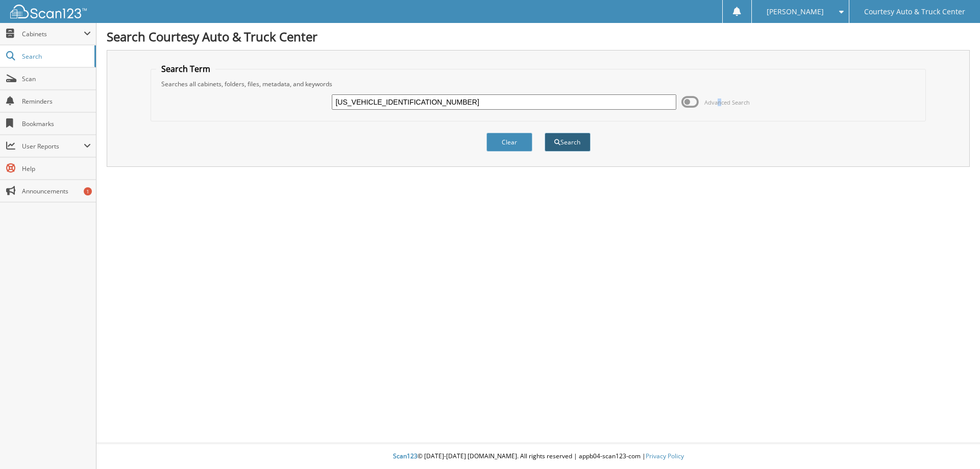 This screenshot has height=469, width=980. Describe the element at coordinates (538, 36) in the screenshot. I see `h1: Search Courtesy Auto & Truck Center` at that location.